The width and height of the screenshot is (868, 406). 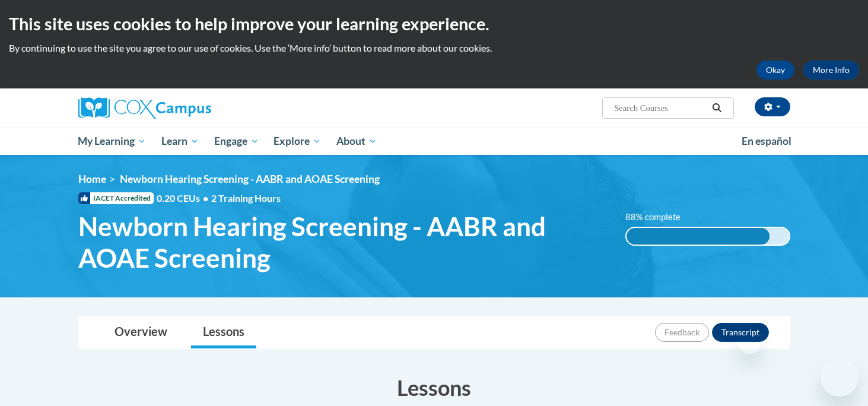 I want to click on label: 88% complete, so click(x=659, y=217).